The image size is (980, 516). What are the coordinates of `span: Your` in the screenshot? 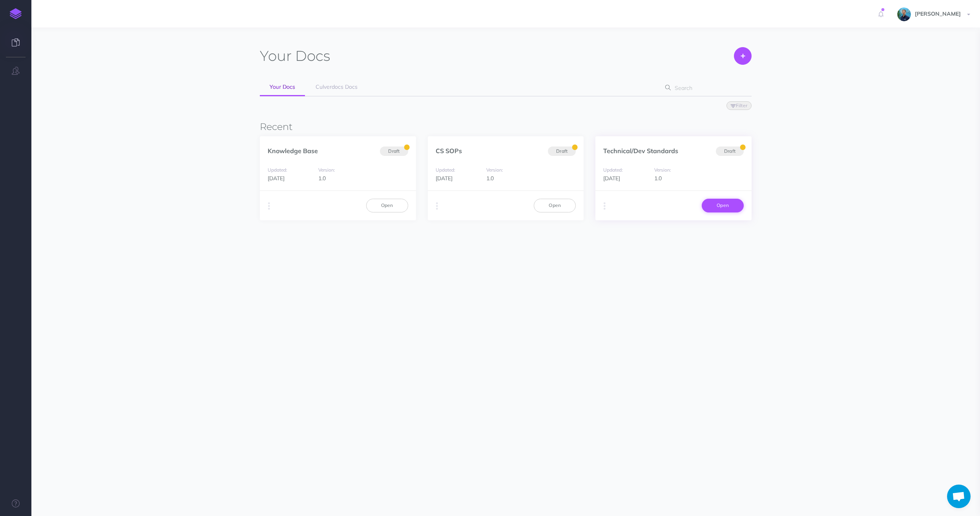 It's located at (275, 56).